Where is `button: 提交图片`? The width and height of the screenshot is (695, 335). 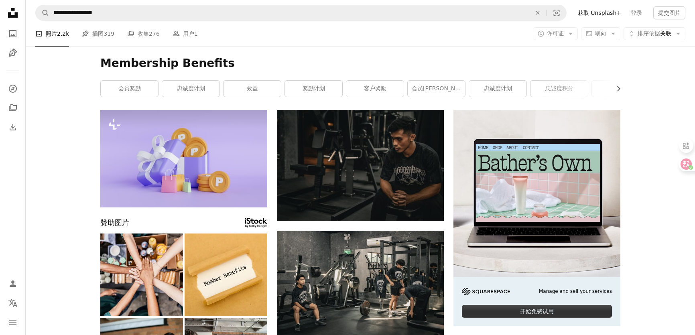
button: 提交图片 is located at coordinates (670, 13).